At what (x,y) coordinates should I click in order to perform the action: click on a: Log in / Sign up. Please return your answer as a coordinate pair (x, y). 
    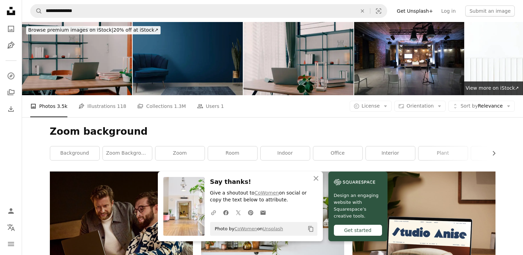
    Looking at the image, I should click on (11, 211).